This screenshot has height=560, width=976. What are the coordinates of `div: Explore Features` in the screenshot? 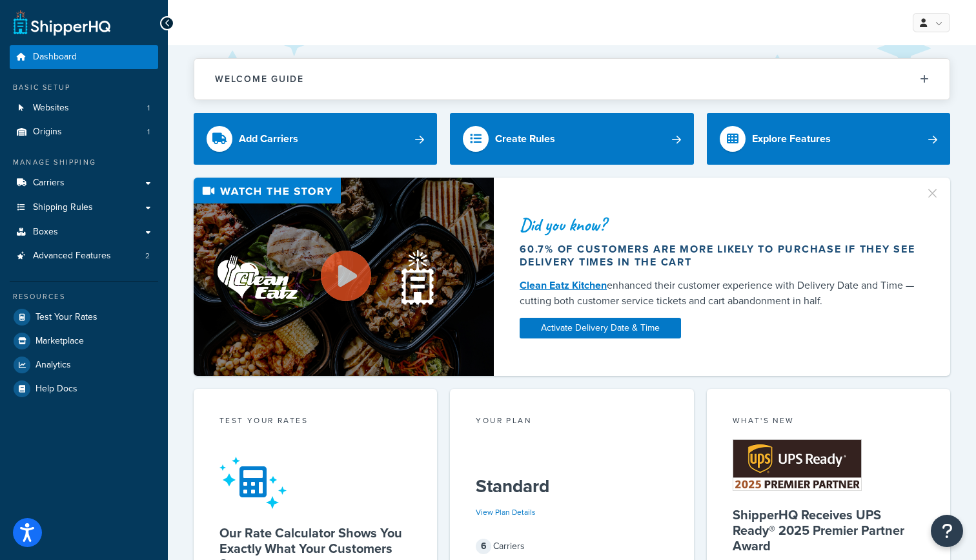 It's located at (792, 139).